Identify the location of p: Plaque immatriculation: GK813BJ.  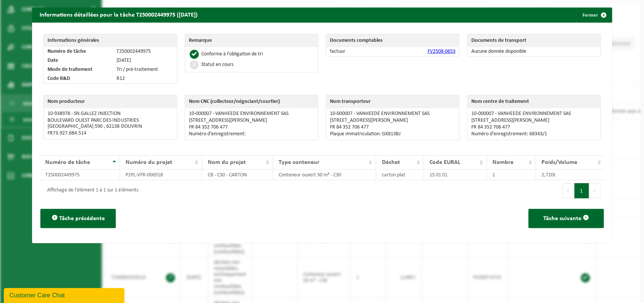
(393, 134).